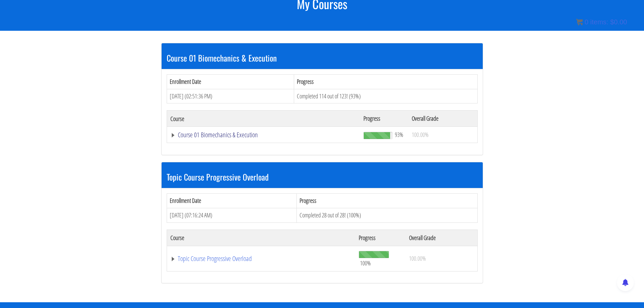 The image size is (644, 308). What do you see at coordinates (365, 263) in the screenshot?
I see `span: 100%` at bounding box center [365, 263].